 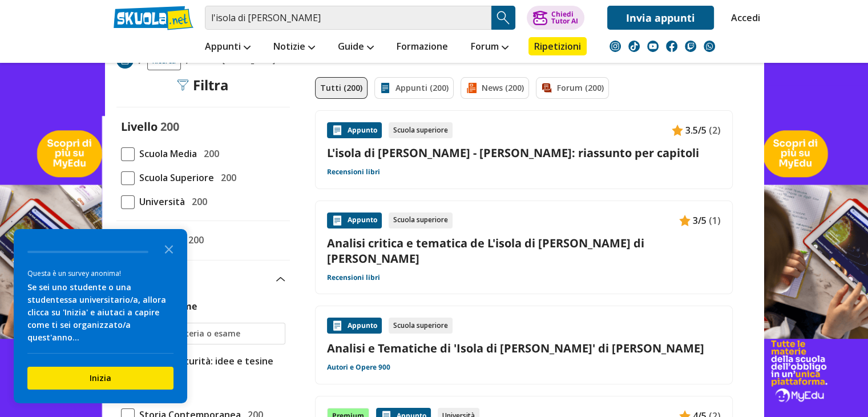 What do you see at coordinates (615, 46) in the screenshot?
I see `img: instagram` at bounding box center [615, 46].